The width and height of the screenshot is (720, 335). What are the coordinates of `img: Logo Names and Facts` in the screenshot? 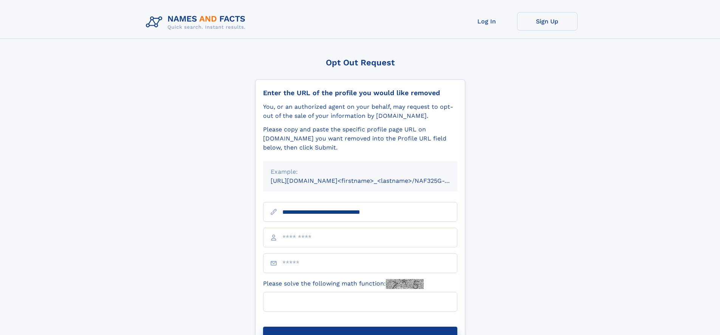 It's located at (197, 22).